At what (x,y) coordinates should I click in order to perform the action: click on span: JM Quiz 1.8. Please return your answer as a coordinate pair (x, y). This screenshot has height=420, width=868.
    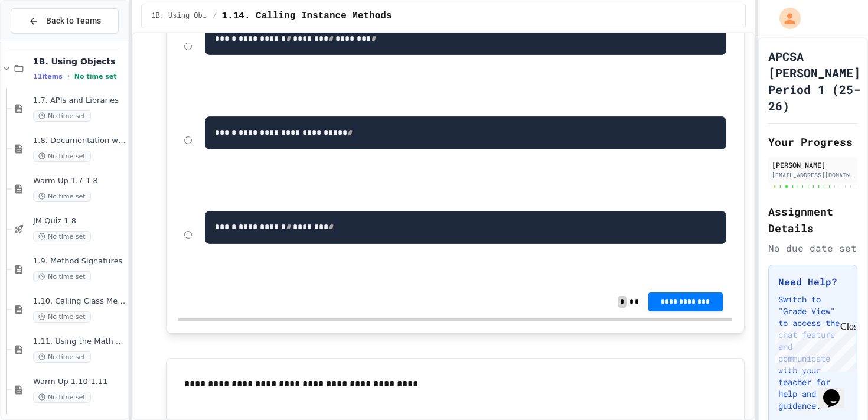
    Looking at the image, I should click on (79, 221).